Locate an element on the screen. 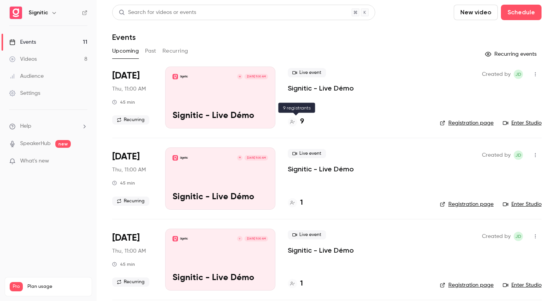 The width and height of the screenshot is (557, 301). button: Upcoming is located at coordinates (125, 51).